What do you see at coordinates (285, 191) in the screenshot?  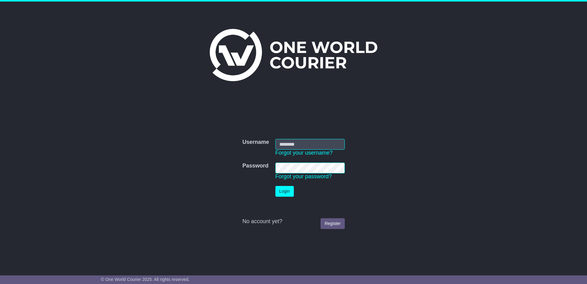 I see `button: Login` at bounding box center [285, 191].